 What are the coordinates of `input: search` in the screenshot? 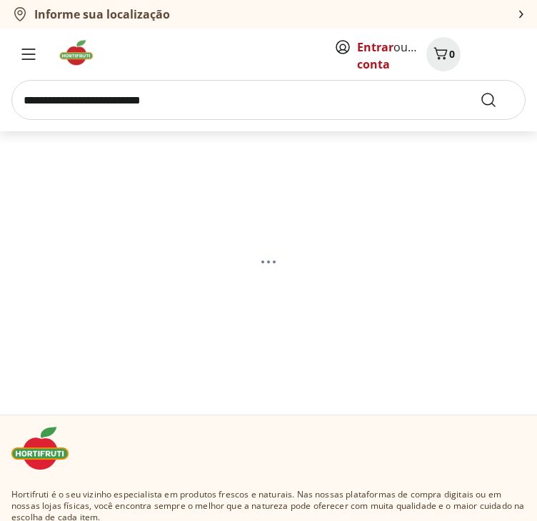 It's located at (268, 100).